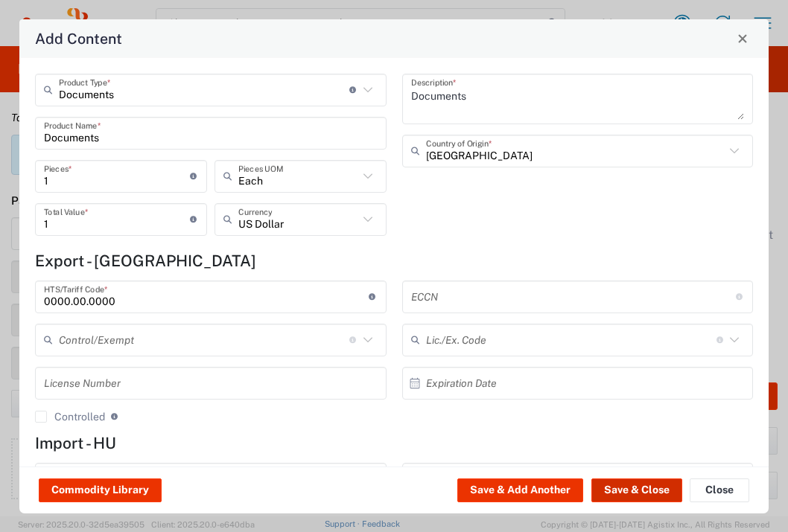 This screenshot has width=788, height=532. Describe the element at coordinates (394, 443) in the screenshot. I see `h4: Import - HU` at that location.